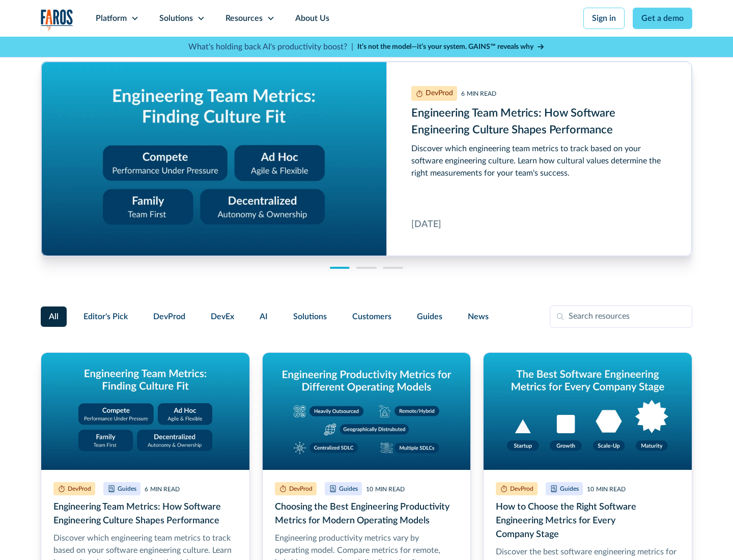 Image resolution: width=733 pixels, height=560 pixels. What do you see at coordinates (446, 47) in the screenshot?
I see `strong: It’s not the model—it’s your system. GAINS™ reveals why` at bounding box center [446, 47].